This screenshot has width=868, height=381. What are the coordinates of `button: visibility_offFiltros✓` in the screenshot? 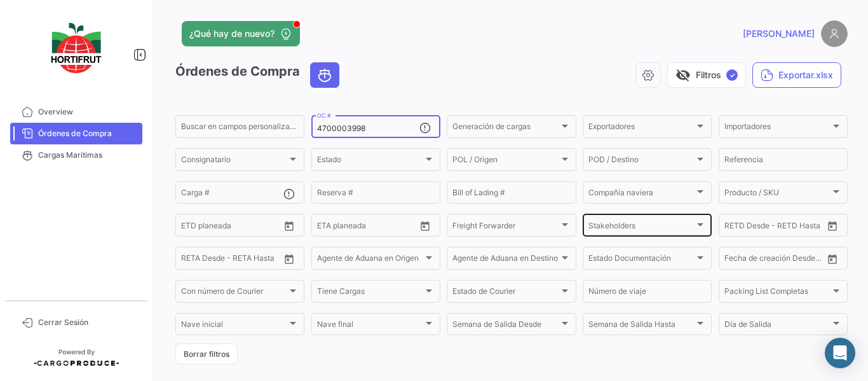 It's located at (707, 75).